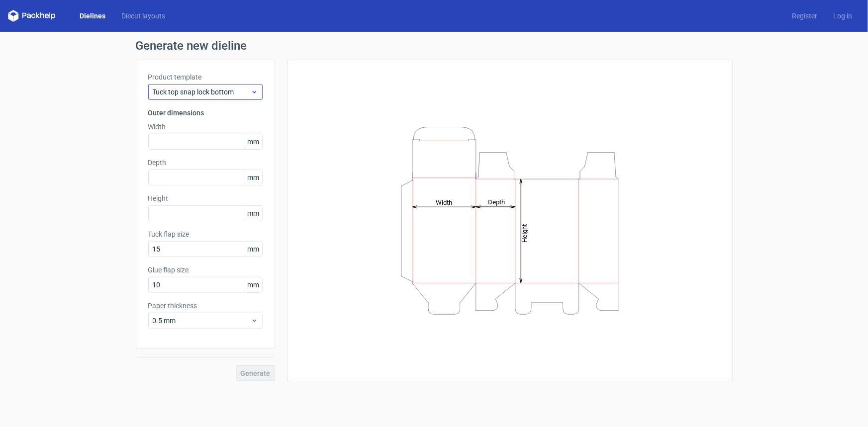  What do you see at coordinates (434, 46) in the screenshot?
I see `h1: Generate new dieline` at bounding box center [434, 46].